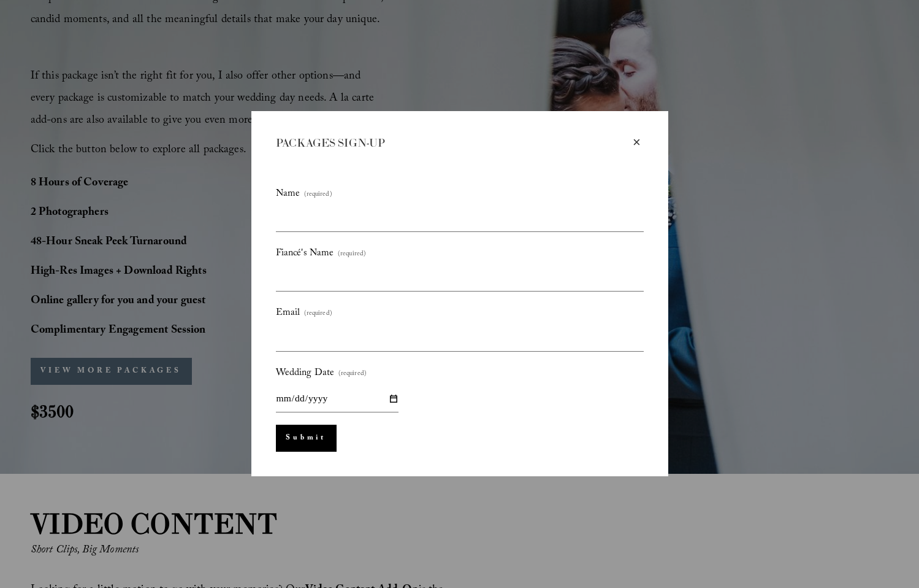  Describe the element at coordinates (454, 143) in the screenshot. I see `div: PACKAGES SIGN-UP` at that location.